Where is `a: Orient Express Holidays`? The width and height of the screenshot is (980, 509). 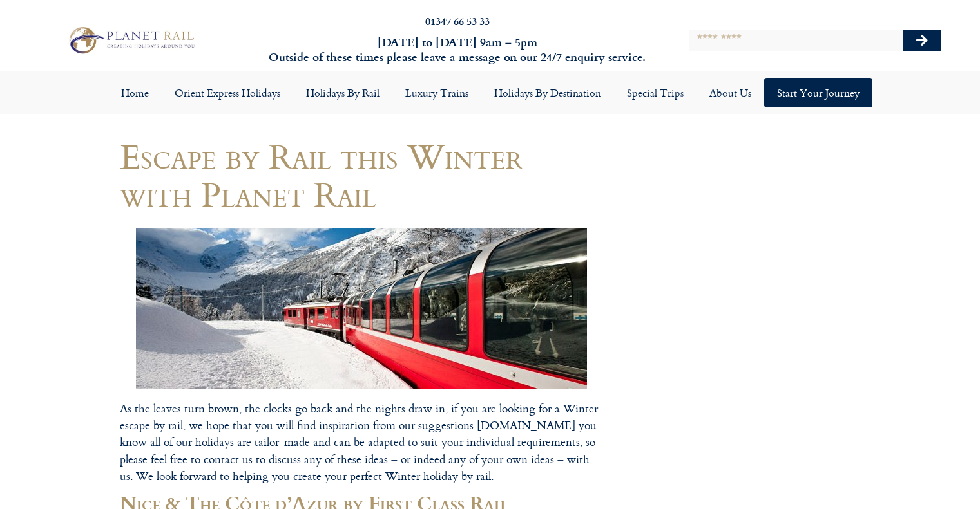 a: Orient Express Holidays is located at coordinates (228, 93).